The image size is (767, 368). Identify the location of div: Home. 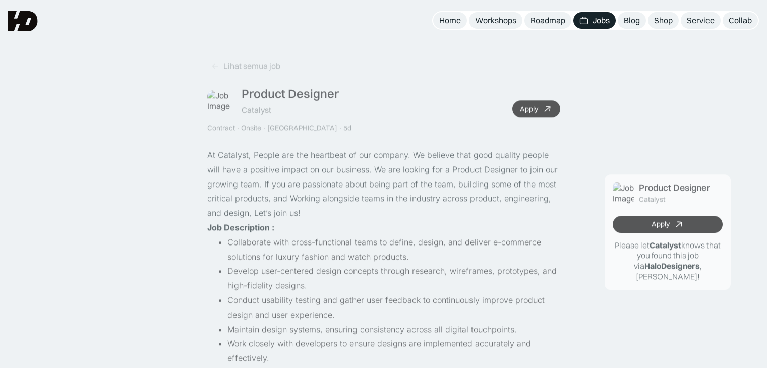
(450, 20).